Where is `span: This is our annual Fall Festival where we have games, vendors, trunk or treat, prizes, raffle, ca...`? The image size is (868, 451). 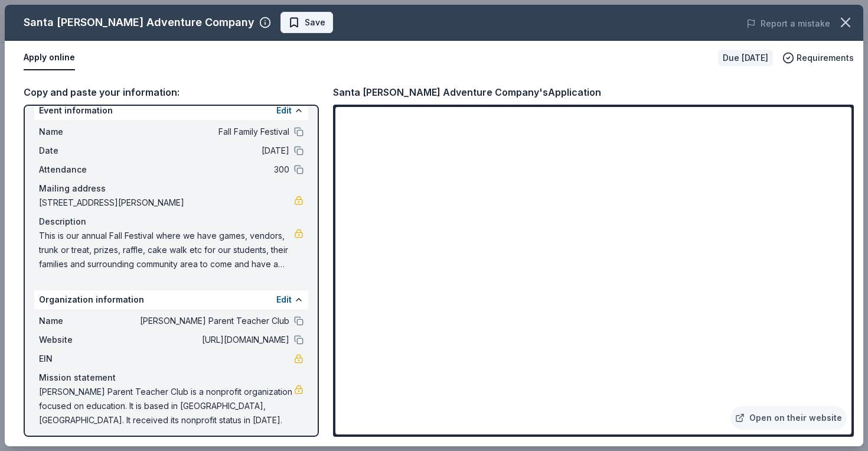
span: This is our annual Fall Festival where we have games, vendors, trunk or treat, prizes, raffle, ca... is located at coordinates (166, 250).